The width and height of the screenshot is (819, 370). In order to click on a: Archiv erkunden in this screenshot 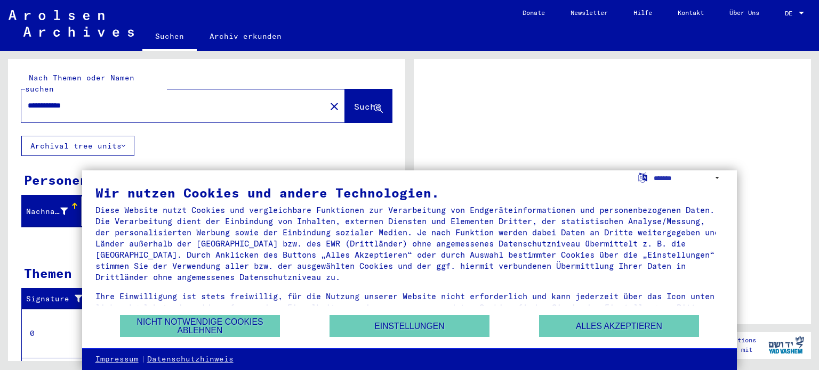, I will do `click(245, 36)`.